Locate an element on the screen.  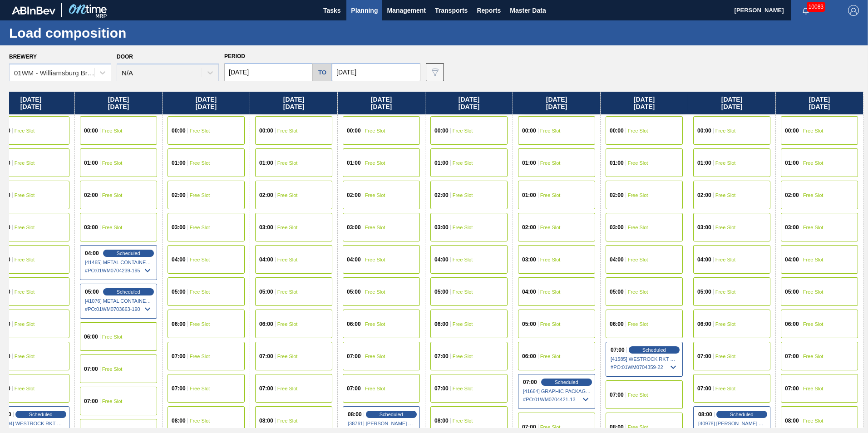
span: Tasks is located at coordinates (332, 11).